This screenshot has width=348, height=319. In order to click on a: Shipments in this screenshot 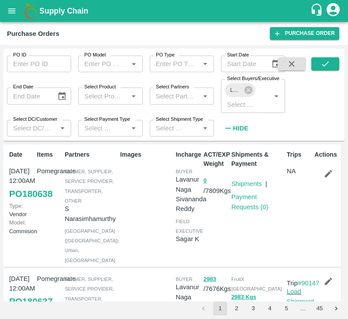, I will do `click(247, 184)`.